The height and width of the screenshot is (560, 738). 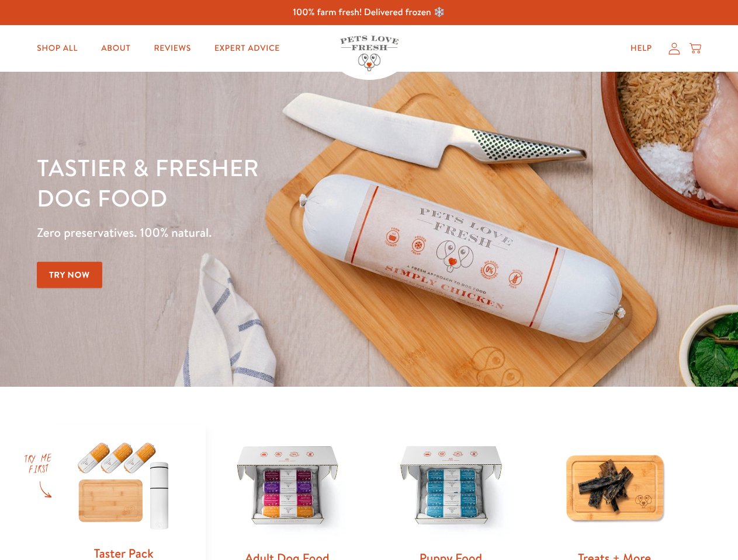 I want to click on img: Pets Love Fresh, so click(x=369, y=53).